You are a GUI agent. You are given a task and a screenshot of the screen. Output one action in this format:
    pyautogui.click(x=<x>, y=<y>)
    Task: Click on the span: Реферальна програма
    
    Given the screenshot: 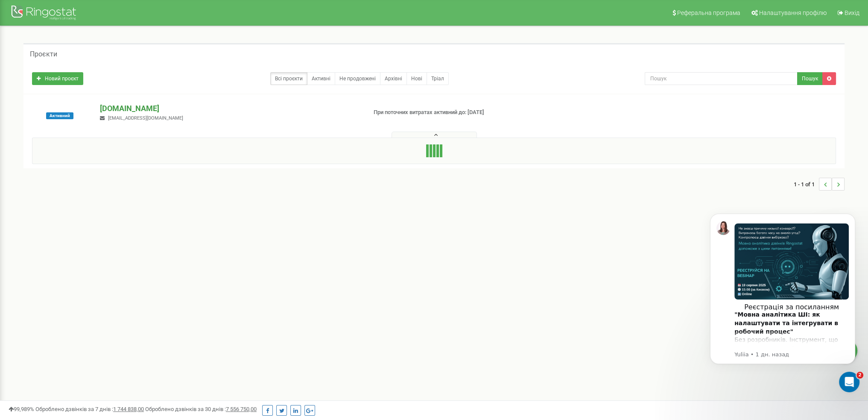 What is the action you would take?
    pyautogui.click(x=709, y=13)
    